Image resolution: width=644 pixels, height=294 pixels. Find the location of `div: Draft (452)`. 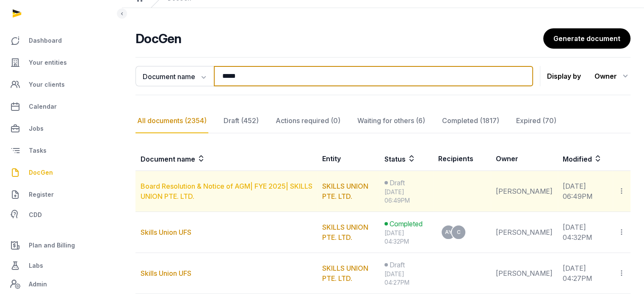

div: Draft (452) is located at coordinates (241, 121).